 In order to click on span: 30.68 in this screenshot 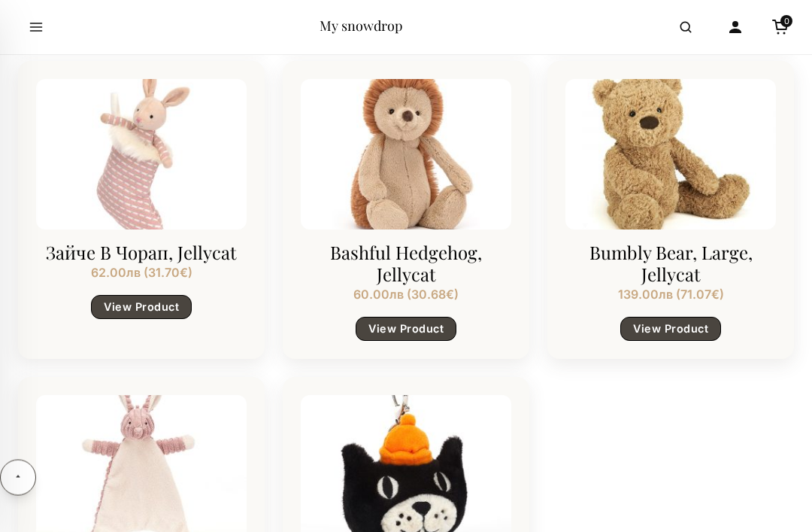, I will do `click(432, 295)`.